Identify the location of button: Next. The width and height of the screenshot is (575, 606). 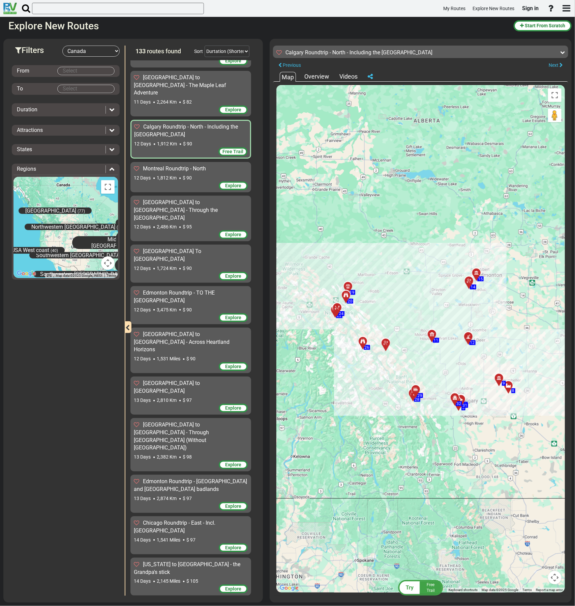
(556, 65).